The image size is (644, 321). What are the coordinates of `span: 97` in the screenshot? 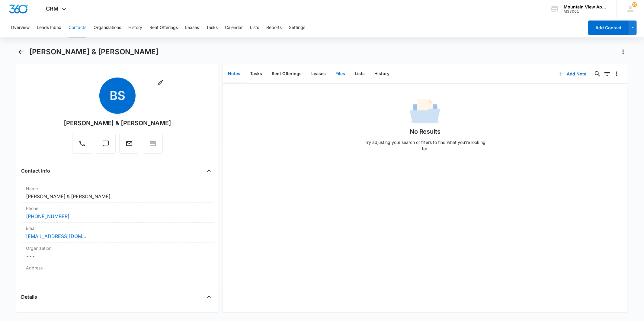 It's located at (635, 4).